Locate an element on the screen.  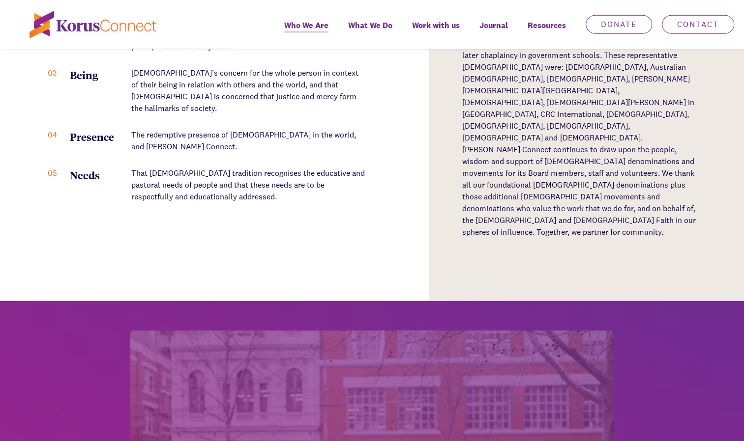
span: Who We Are is located at coordinates (306, 25).